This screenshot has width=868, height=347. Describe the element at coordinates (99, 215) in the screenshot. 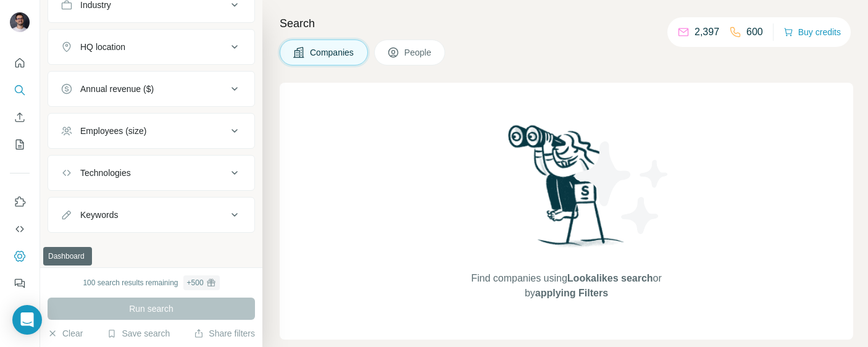

I see `div: Keywords` at that location.